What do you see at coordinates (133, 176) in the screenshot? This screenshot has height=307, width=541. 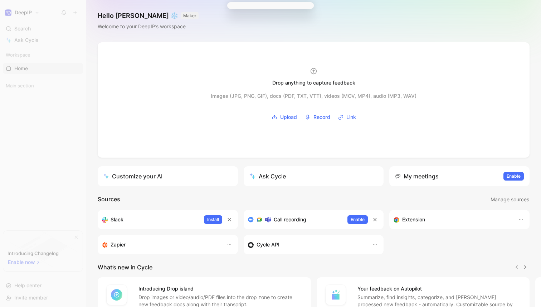 I see `div: Customize your AI` at bounding box center [133, 176].